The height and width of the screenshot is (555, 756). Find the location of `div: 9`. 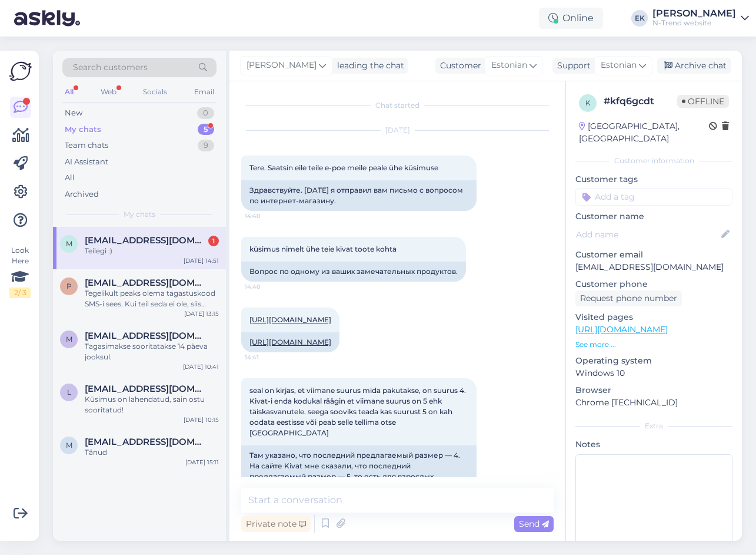

div: 9 is located at coordinates (206, 146).